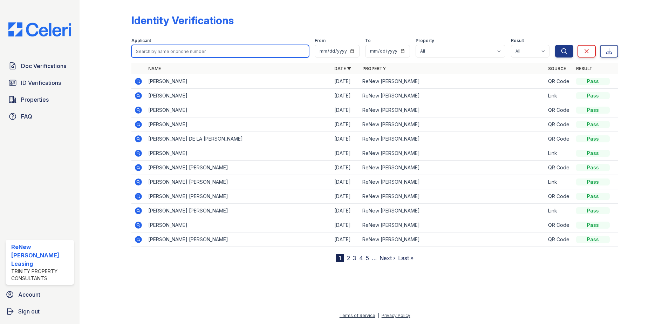  I want to click on span: Account, so click(29, 294).